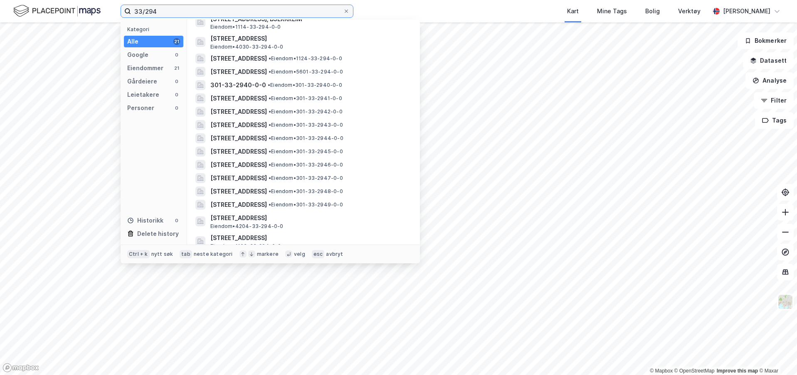 The height and width of the screenshot is (375, 797). Describe the element at coordinates (145, 68) in the screenshot. I see `div: Eiendommer` at that location.